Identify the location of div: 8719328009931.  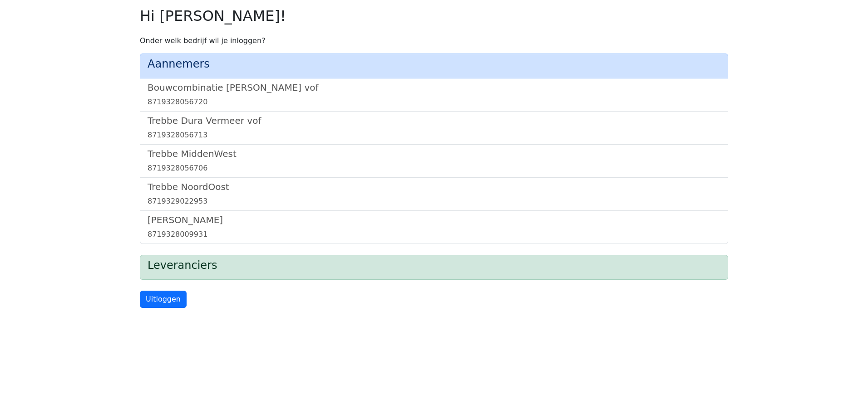
(434, 234).